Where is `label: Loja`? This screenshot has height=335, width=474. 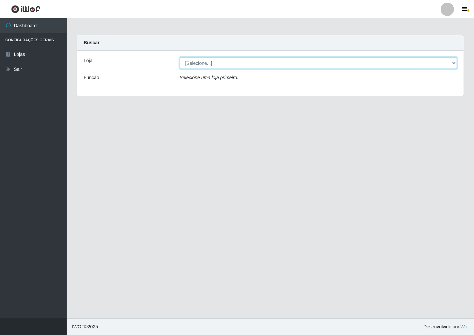 label: Loja is located at coordinates (88, 61).